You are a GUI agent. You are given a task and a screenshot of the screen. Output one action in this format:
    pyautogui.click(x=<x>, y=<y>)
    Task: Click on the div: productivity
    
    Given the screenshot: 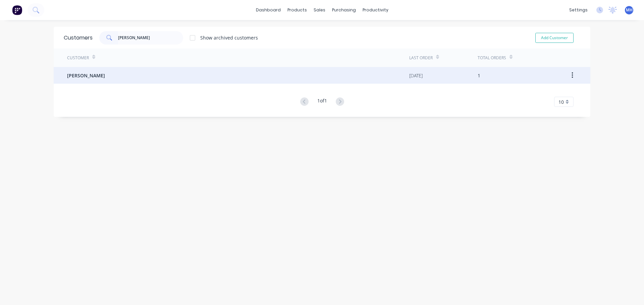 What is the action you would take?
    pyautogui.click(x=375, y=10)
    